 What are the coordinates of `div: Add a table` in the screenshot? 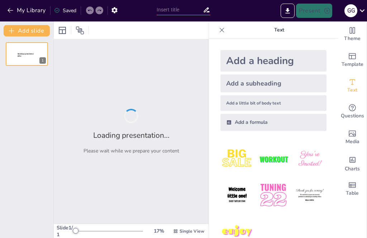 It's located at (352, 189).